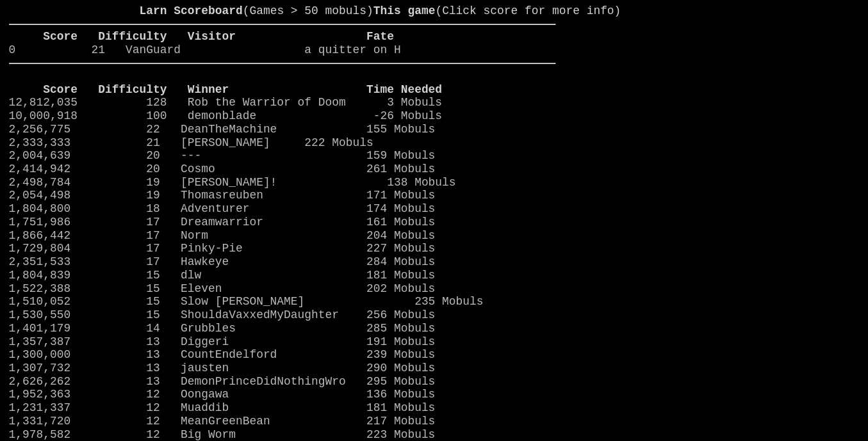 This screenshot has width=868, height=441. I want to click on larn: (Games > 50 mobuls) (Click score for more info) Click on a score for more information ---- Reload..., so click(283, 212).